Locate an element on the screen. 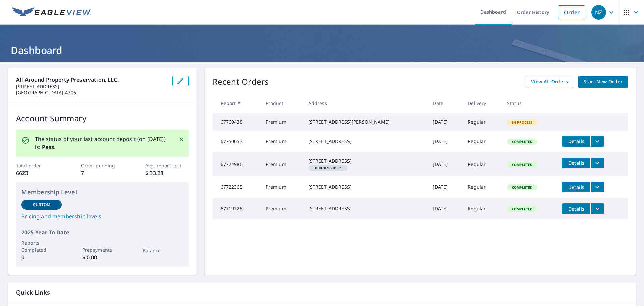 Image resolution: width=644 pixels, height=306 pixels. td: 67724986 is located at coordinates (236, 164).